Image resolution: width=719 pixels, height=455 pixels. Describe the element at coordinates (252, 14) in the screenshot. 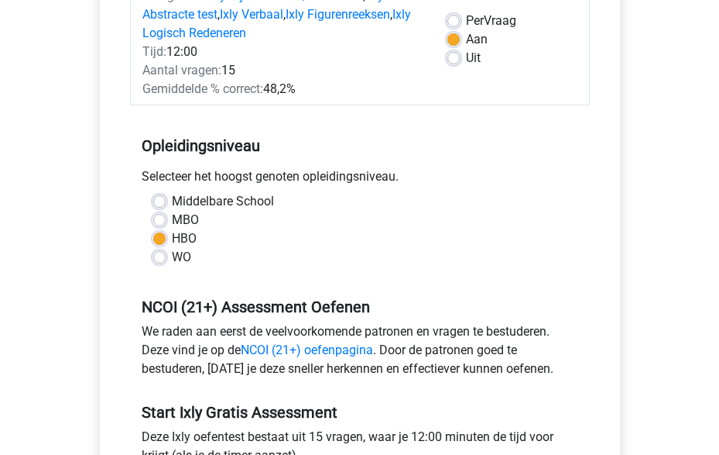

I see `a: Ixly Verbaal` at that location.